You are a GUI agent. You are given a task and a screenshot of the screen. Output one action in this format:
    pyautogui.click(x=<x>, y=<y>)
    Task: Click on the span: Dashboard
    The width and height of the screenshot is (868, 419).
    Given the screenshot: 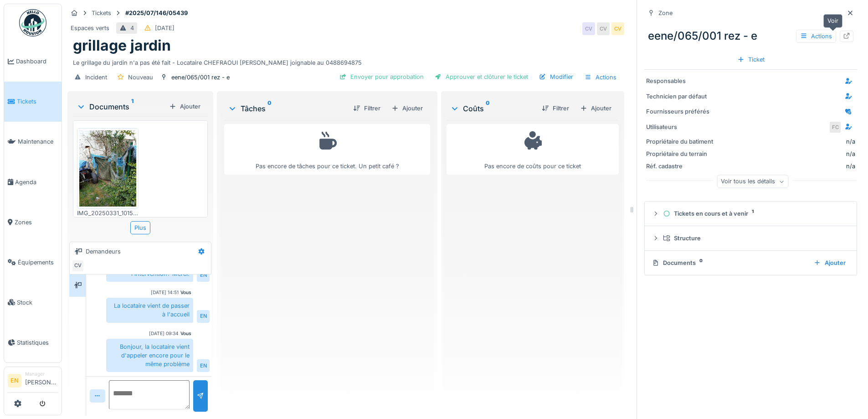 What is the action you would take?
    pyautogui.click(x=37, y=61)
    